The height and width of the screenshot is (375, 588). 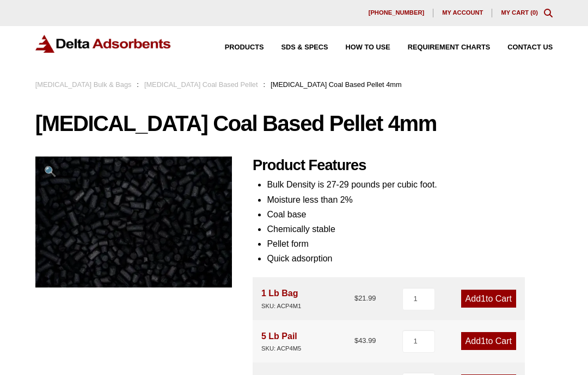 What do you see at coordinates (103, 44) in the screenshot?
I see `a: Delta Adsorbents` at bounding box center [103, 44].